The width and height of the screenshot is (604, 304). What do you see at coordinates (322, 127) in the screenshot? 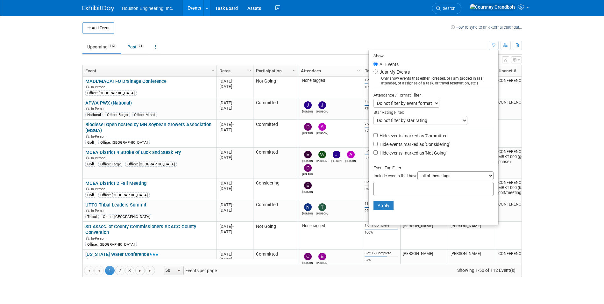
I see `img: Aaron Frankl` at bounding box center [322, 127].